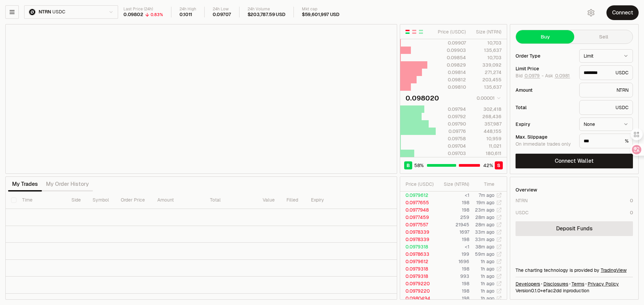  Describe the element at coordinates (574, 229) in the screenshot. I see `a: Deposit Funds` at that location.